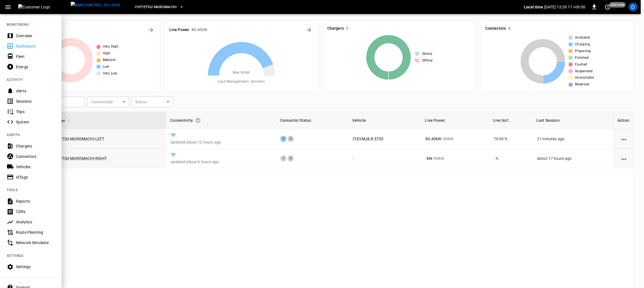  What do you see at coordinates (35, 36) in the screenshot?
I see `div: Overview` at bounding box center [35, 36].